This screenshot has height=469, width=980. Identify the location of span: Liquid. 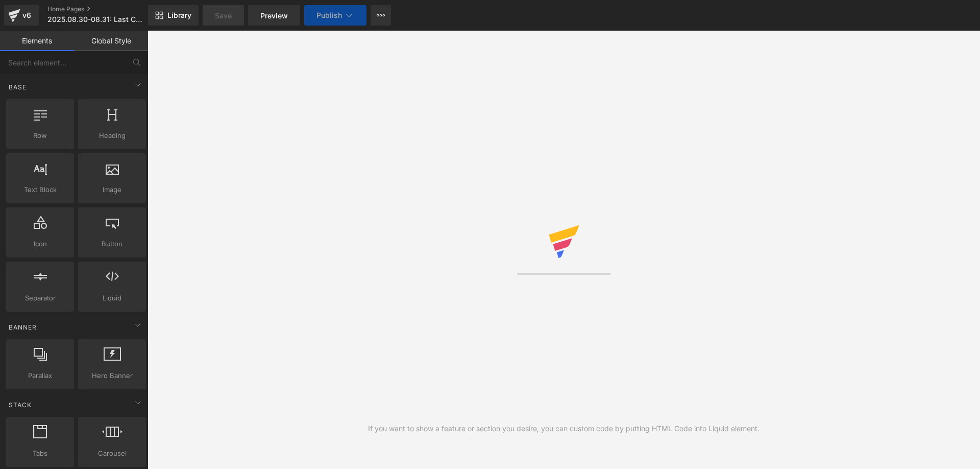
(112, 298).